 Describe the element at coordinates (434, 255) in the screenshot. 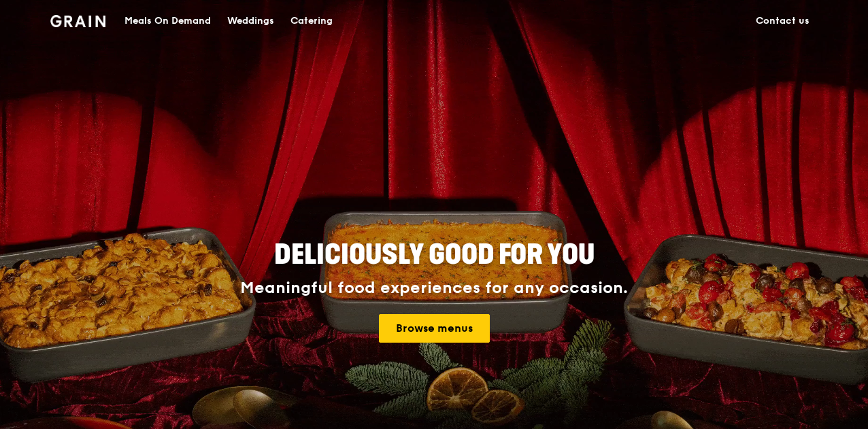

I see `span: Deliciously good for you` at that location.